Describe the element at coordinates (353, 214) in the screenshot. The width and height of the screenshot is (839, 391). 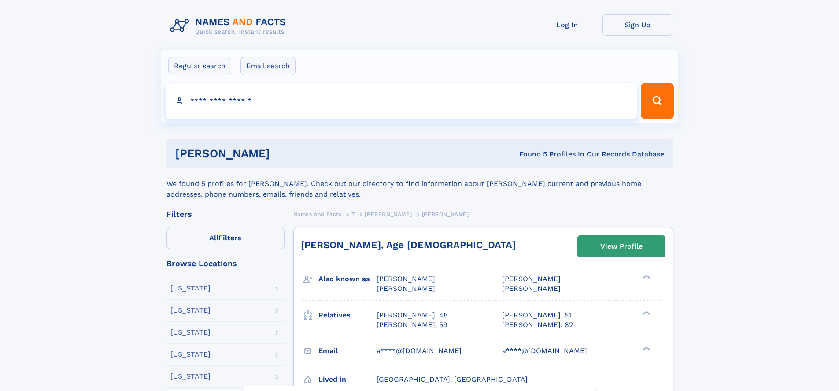
I see `a: T` at that location.